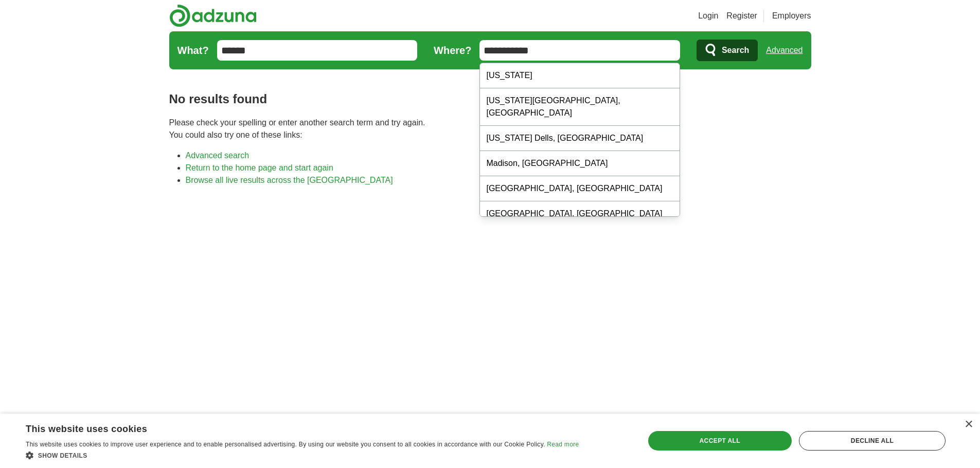  I want to click on img: Adzuna logo, so click(213, 15).